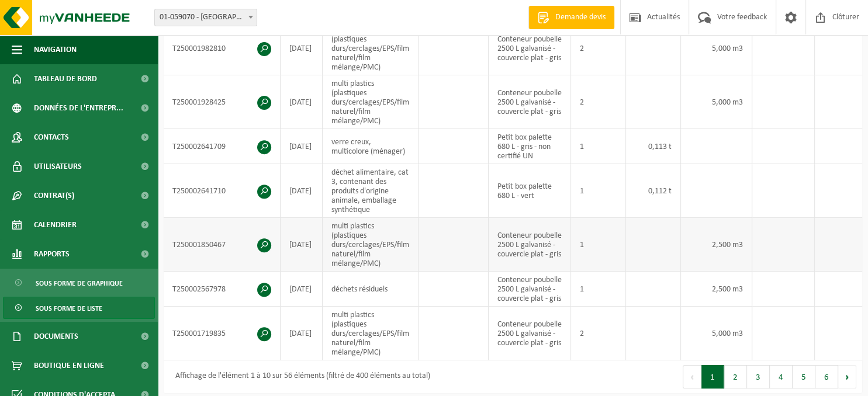  I want to click on button: 6, so click(827, 377).